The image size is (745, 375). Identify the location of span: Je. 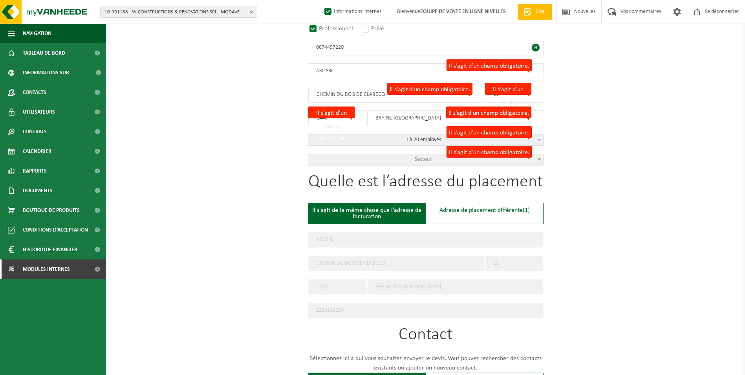
(11, 269).